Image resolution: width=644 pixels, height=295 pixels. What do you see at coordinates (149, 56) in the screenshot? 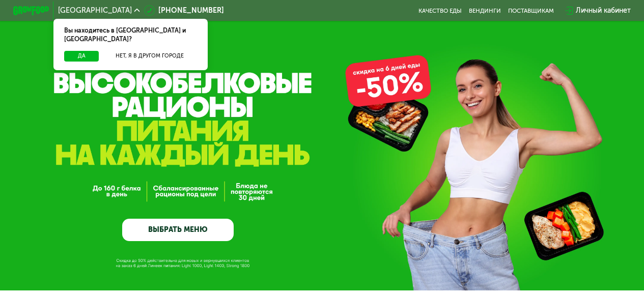
I see `button: Нет, я в другом городе` at bounding box center [149, 56].